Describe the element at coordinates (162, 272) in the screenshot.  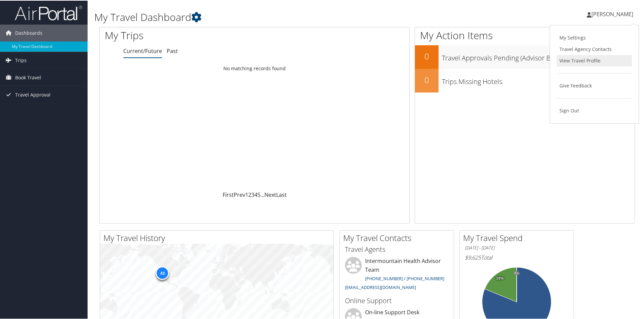
I see `div: 43` at that location.